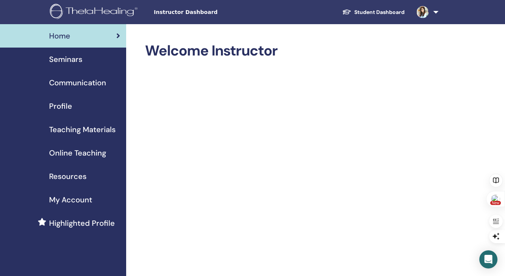  Describe the element at coordinates (291, 51) in the screenshot. I see `h2: Welcome Instructor` at that location.